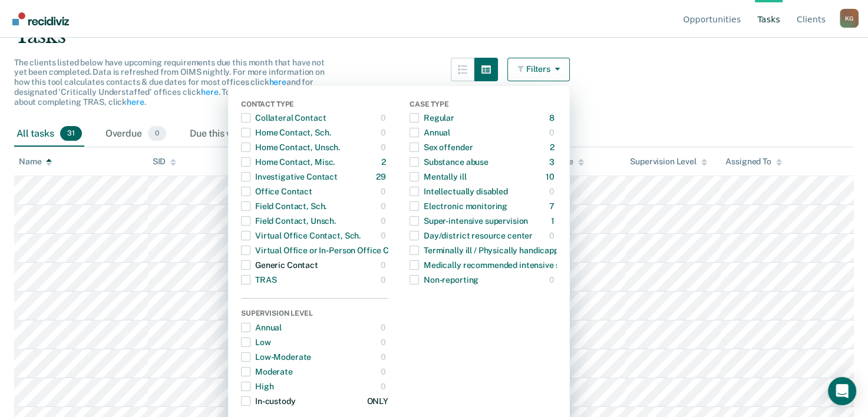  Describe the element at coordinates (135, 135) in the screenshot. I see `div: Overdue0` at that location.